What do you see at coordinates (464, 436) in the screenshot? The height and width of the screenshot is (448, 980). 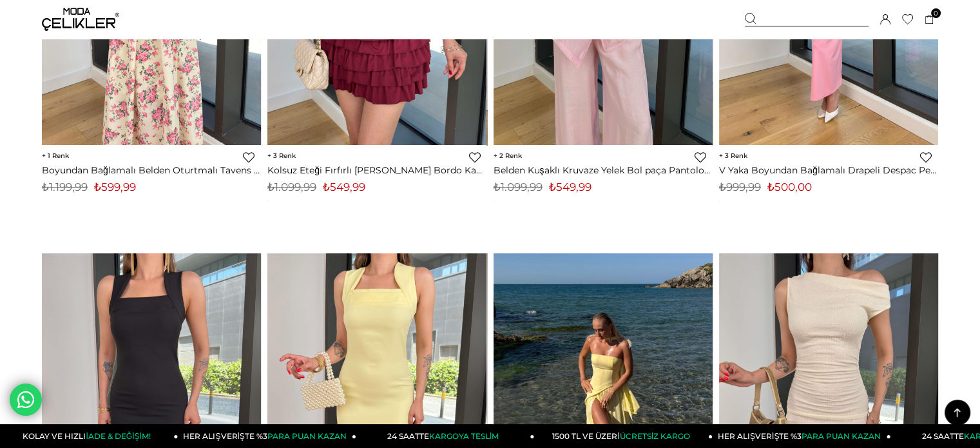 I see `span: KARGOYA TESLİM` at bounding box center [464, 436].